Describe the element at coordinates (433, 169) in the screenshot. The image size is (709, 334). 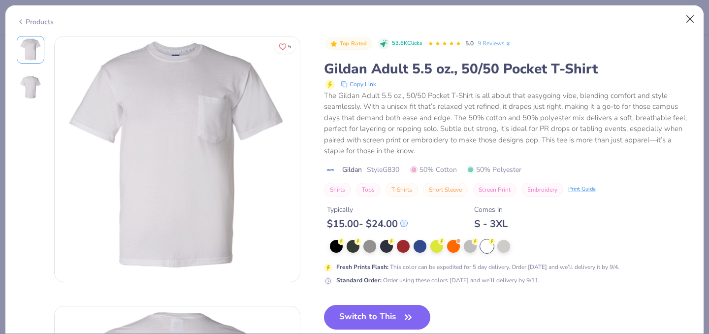
I see `span: 50% Cotton` at that location.